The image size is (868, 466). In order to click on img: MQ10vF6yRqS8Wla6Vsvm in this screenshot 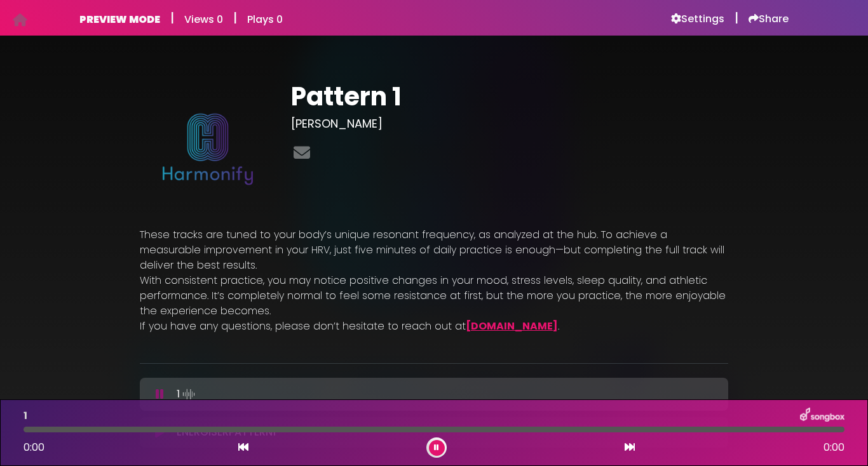, I will do `click(207, 149)`.